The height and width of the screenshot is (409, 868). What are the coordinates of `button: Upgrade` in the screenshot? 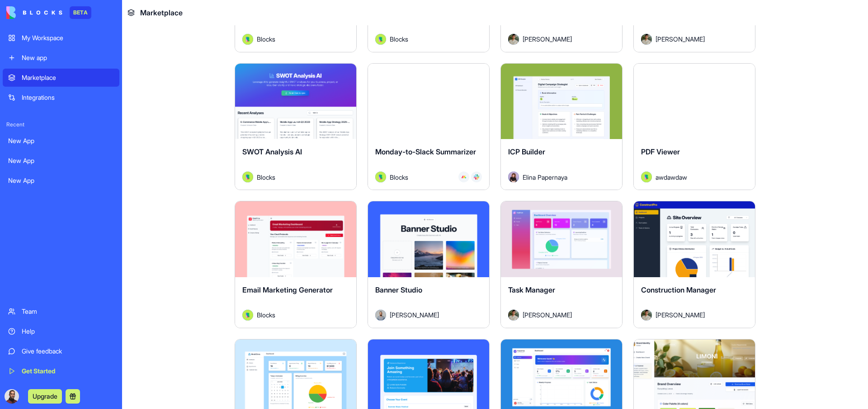 It's located at (45, 397).